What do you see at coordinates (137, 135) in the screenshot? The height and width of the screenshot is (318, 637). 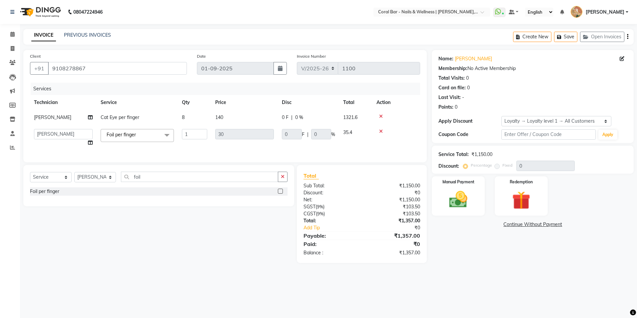 I see `a: x` at bounding box center [137, 135].